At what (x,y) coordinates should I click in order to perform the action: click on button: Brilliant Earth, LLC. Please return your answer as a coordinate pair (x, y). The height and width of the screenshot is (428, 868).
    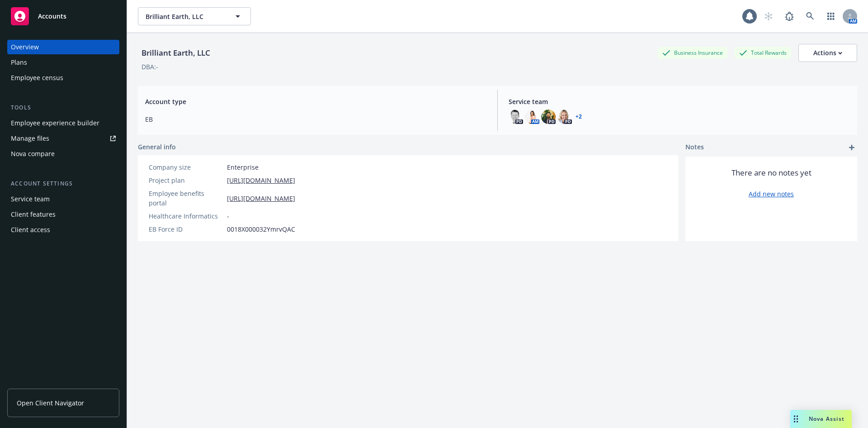
    Looking at the image, I should click on (195, 16).